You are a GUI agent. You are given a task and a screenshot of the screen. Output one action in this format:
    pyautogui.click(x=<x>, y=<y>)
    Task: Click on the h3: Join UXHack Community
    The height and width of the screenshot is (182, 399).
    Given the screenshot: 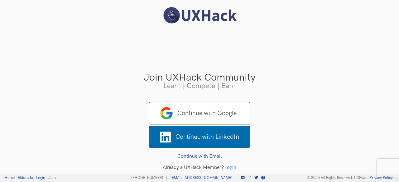 What is the action you would take?
    pyautogui.click(x=199, y=78)
    